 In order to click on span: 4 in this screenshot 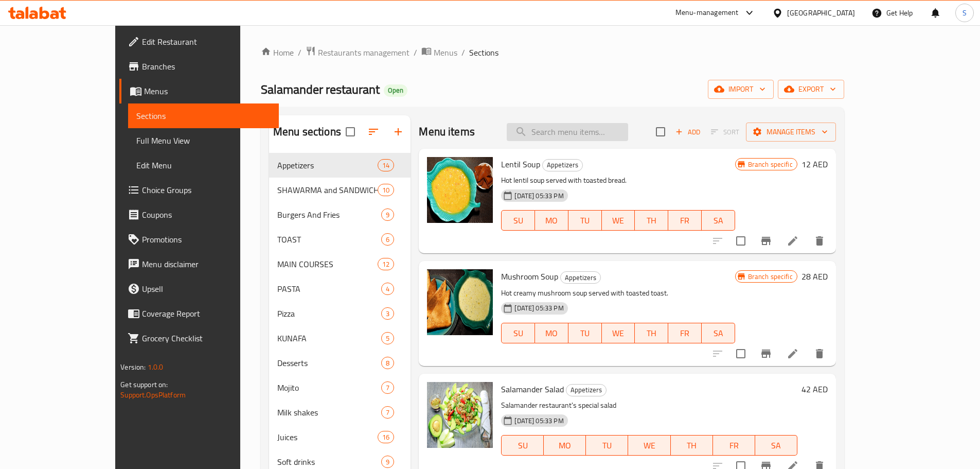, I will do `click(388, 289)`.